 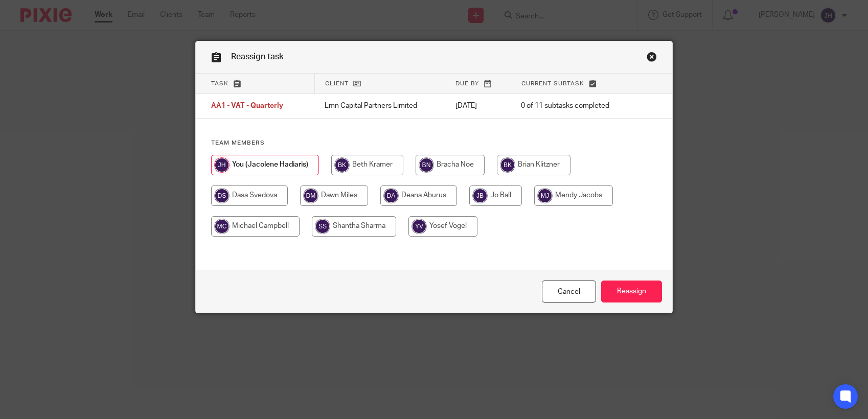 I want to click on span: Reassign task, so click(x=257, y=57).